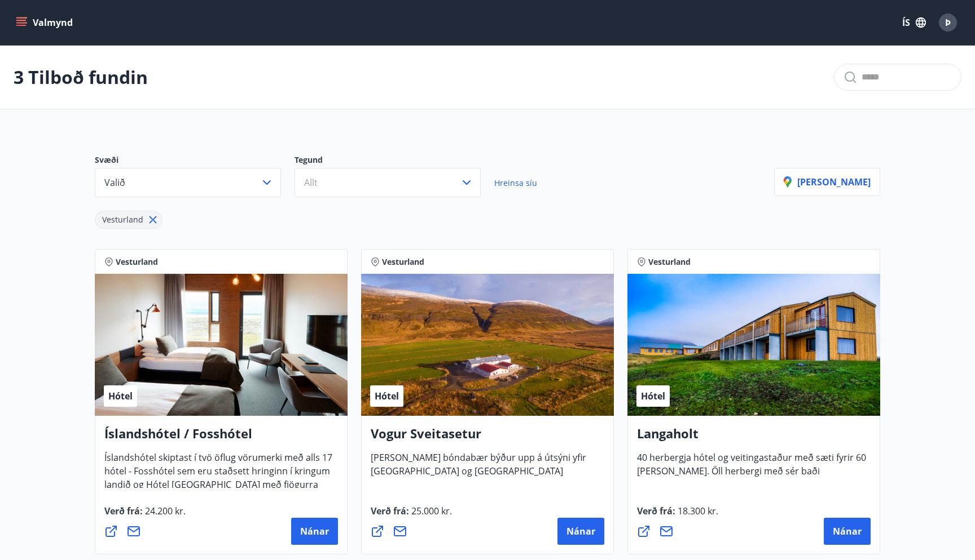 The image size is (975, 560). I want to click on p: 3 Tilboð fundin, so click(81, 77).